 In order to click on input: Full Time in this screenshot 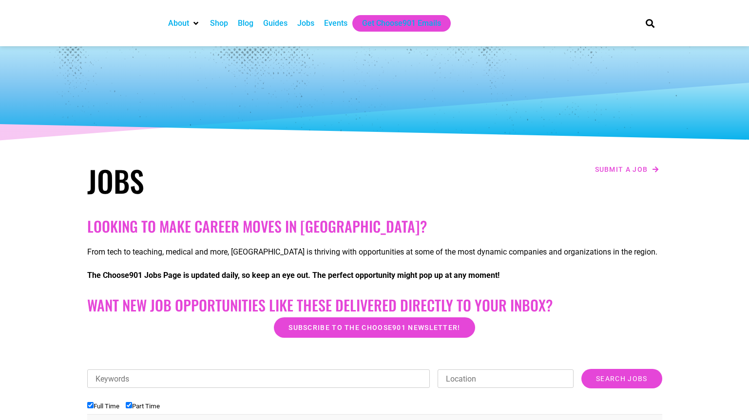, I will do `click(90, 405)`.